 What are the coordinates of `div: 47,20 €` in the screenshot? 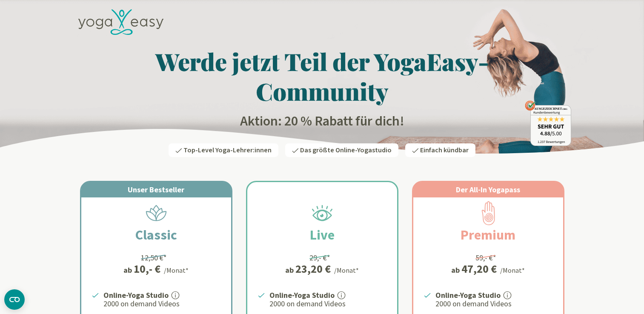 It's located at (479, 269).